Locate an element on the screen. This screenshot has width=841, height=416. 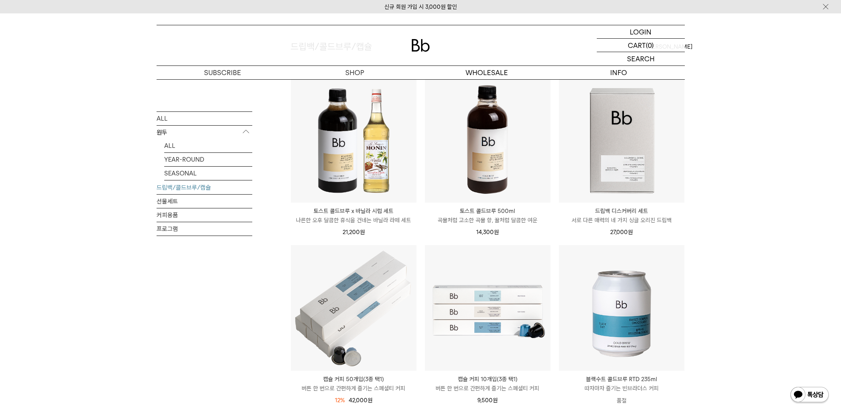
p: 곡물처럼 고소한 곡물 향, 꿀처럼 달콤한 여운 is located at coordinates (488, 220).